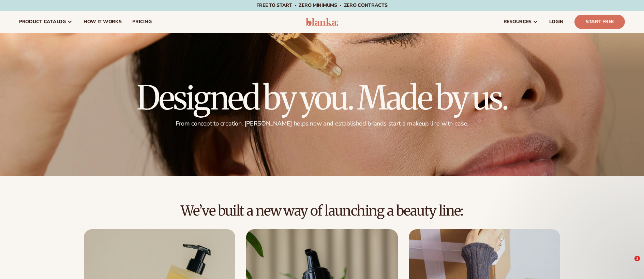 The height and width of the screenshot is (279, 644). I want to click on a: product catalog, so click(46, 22).